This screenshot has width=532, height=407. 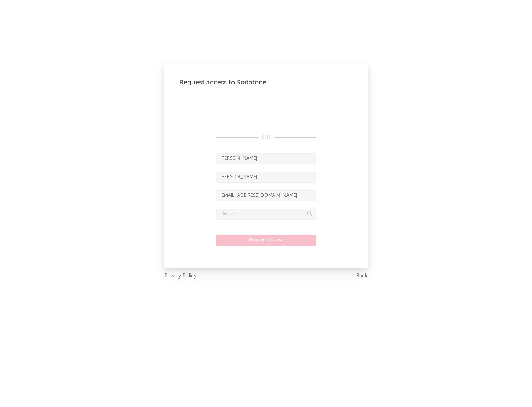 What do you see at coordinates (266, 159) in the screenshot?
I see `input: First Name` at bounding box center [266, 159].